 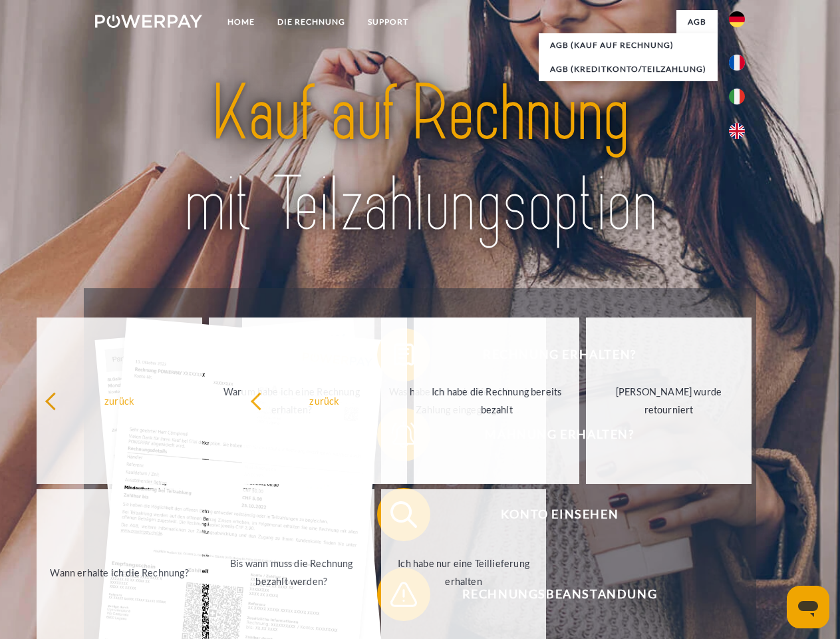 I want to click on img: it, so click(x=737, y=97).